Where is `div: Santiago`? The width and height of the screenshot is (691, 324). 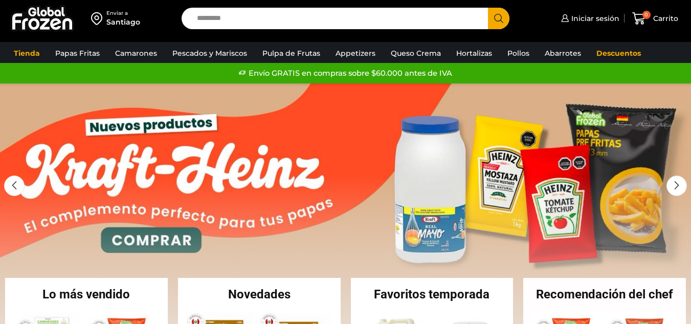
div: Santiago is located at coordinates (123, 22).